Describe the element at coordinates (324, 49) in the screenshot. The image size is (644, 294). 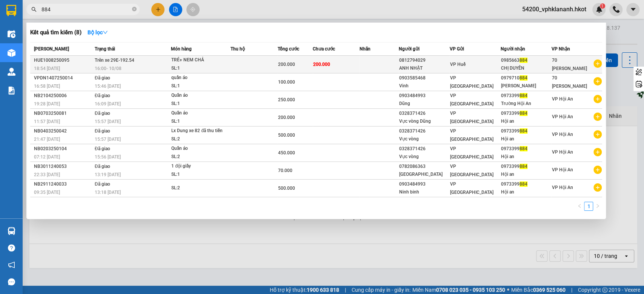
I see `span: Chưa cước` at that location.